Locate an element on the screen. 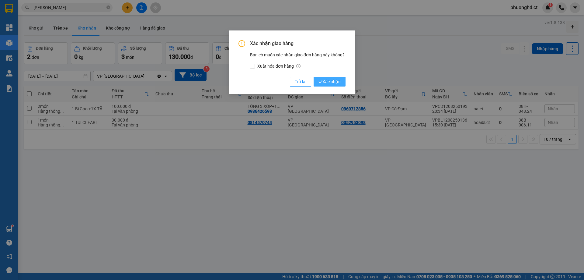  span: Xác nhận is located at coordinates (329, 82).